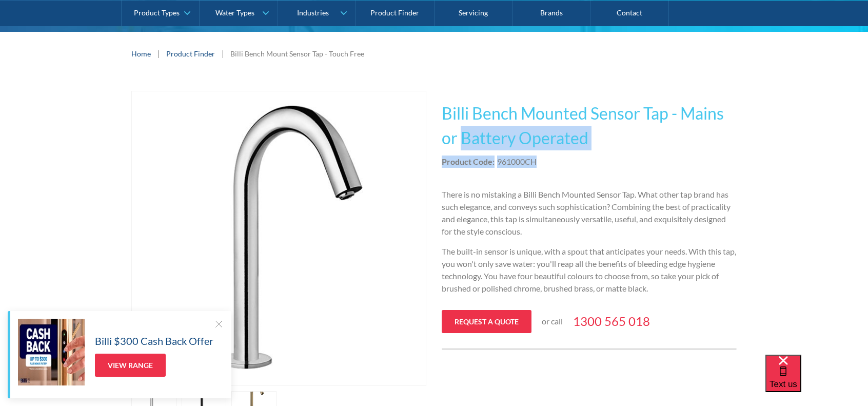 This screenshot has width=868, height=406. Describe the element at coordinates (235, 12) in the screenshot. I see `div: Water Types` at that location.